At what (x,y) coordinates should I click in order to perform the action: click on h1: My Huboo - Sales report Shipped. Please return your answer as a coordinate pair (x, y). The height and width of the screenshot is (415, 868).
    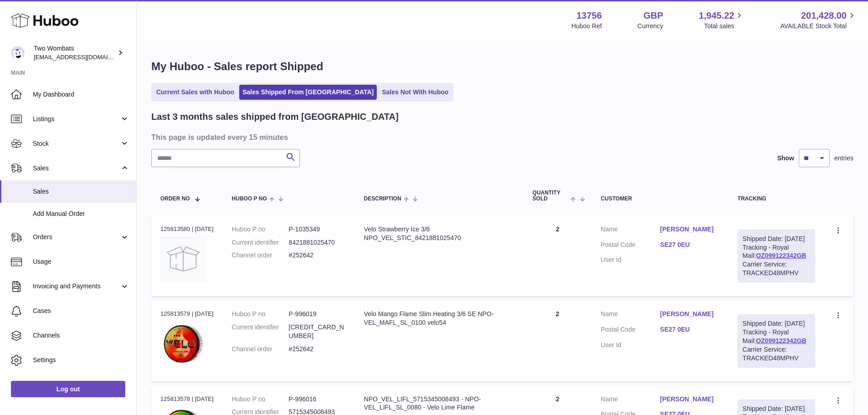
    Looking at the image, I should click on (502, 66).